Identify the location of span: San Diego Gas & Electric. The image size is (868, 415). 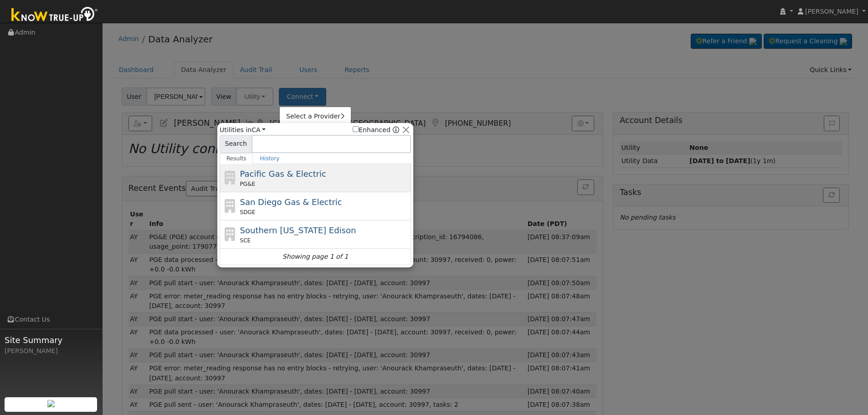
(291, 202).